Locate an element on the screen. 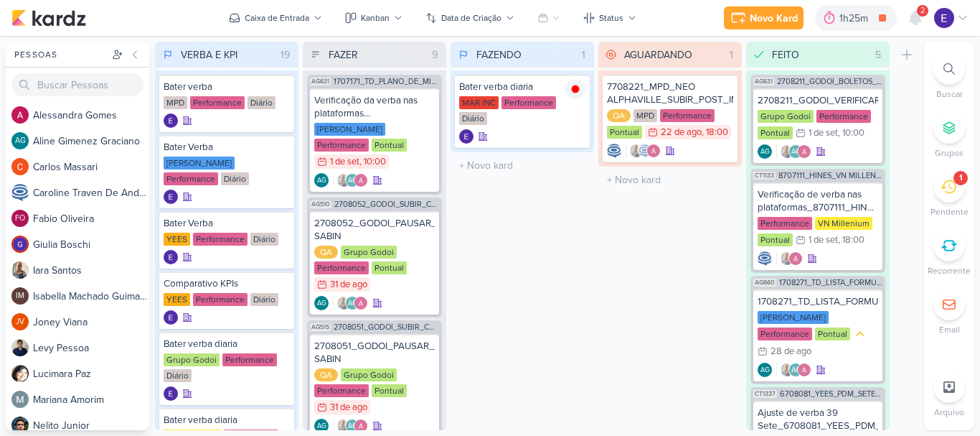 Image resolution: width=980 pixels, height=436 pixels. span: 1708271_TD_LISTA_FORMULARIO_META is located at coordinates (831, 282).